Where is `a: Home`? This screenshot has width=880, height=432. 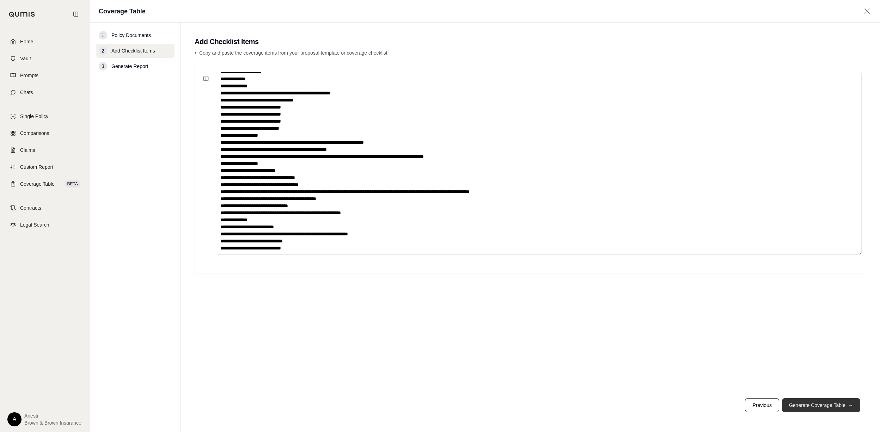 a: Home is located at coordinates (45, 42).